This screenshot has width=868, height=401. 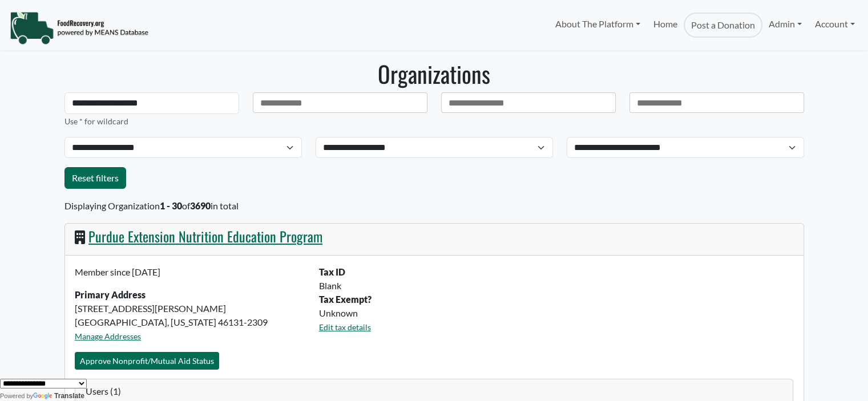 I want to click on h1: Organizations, so click(x=434, y=74).